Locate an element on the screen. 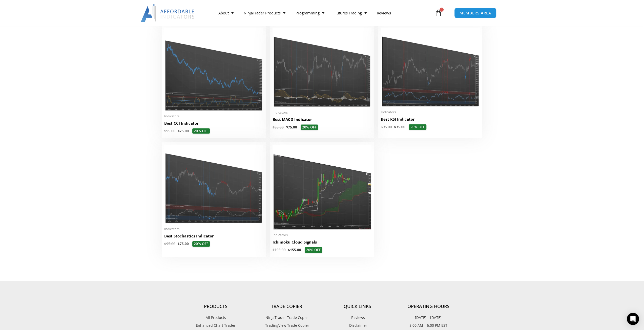 The width and height of the screenshot is (644, 330). a: NinjaTrader Trade Copier is located at coordinates (287, 317).